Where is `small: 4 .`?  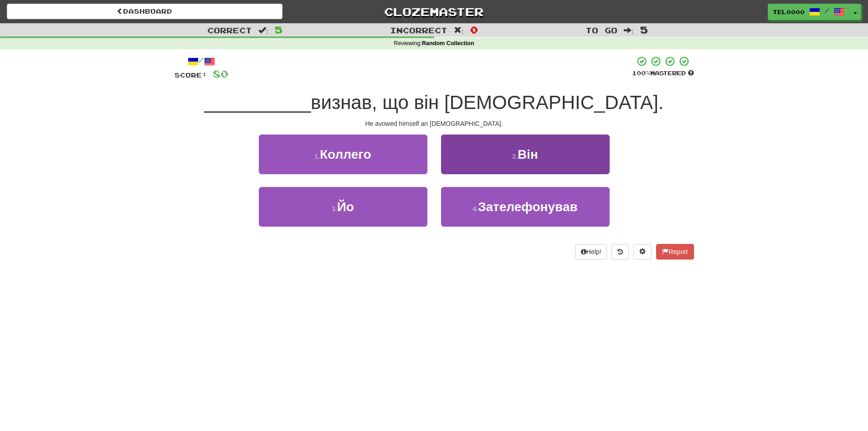 small: 4 . is located at coordinates (476, 209).